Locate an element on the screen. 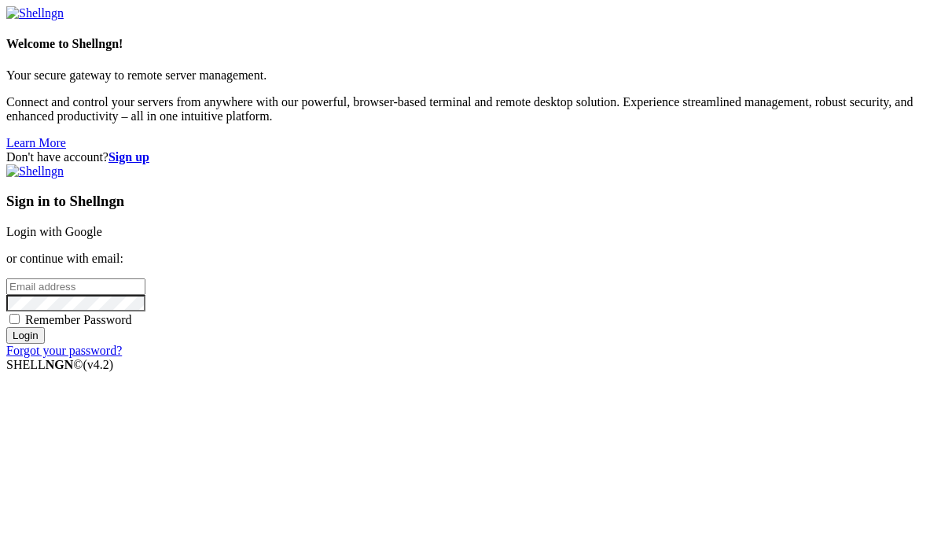 This screenshot has width=952, height=560. a: Sign up is located at coordinates (129, 157).